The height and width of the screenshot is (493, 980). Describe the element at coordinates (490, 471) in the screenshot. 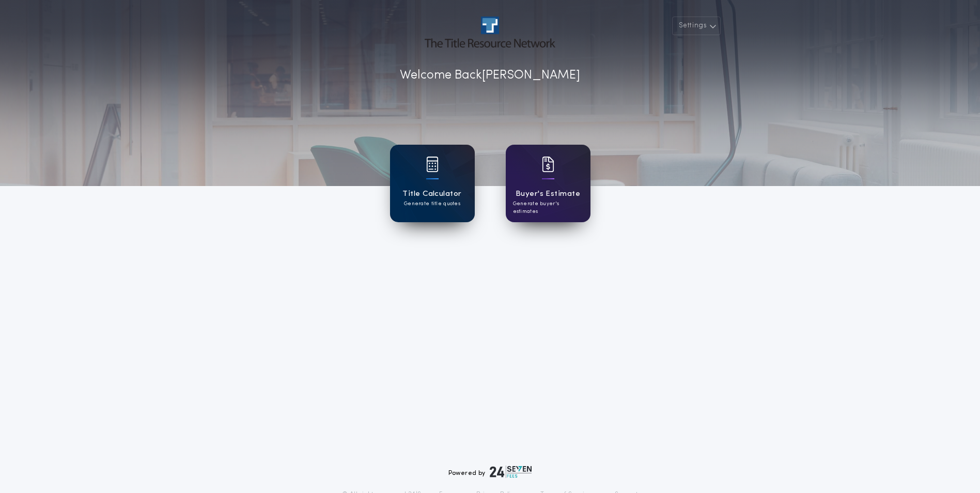

I see `div: Powered by` at that location.